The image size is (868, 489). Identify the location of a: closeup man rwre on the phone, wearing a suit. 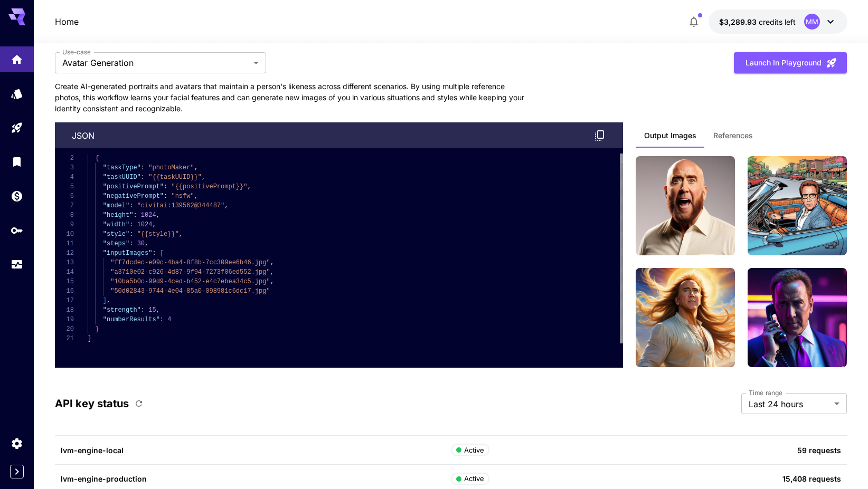
(797, 318).